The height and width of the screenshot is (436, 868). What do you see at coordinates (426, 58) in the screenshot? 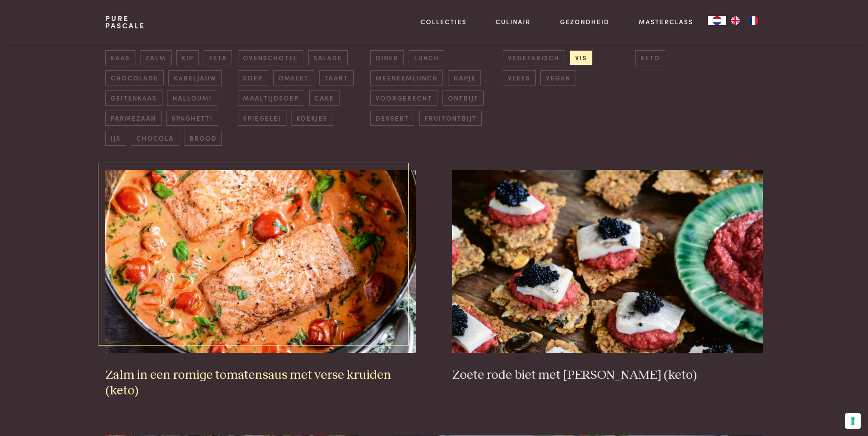
I see `span: lunch` at bounding box center [426, 58].